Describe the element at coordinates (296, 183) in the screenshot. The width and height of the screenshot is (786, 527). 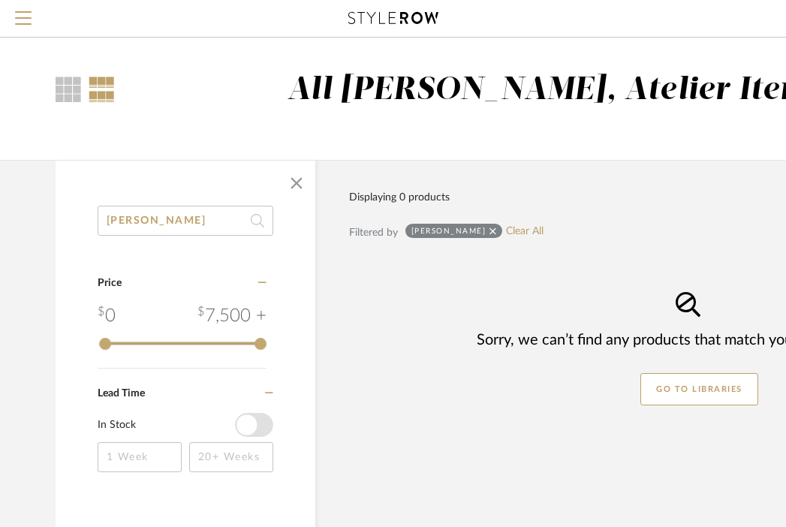
I see `button: Close` at that location.